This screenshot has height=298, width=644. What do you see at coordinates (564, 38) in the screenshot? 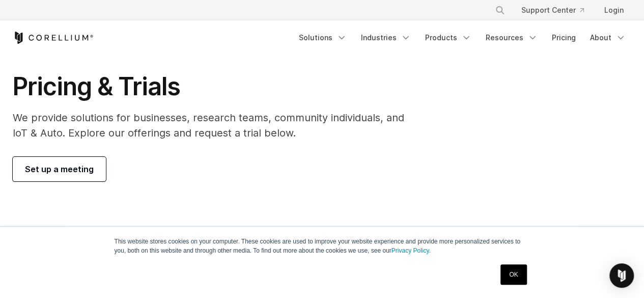
I see `a: Pricing` at bounding box center [564, 38].